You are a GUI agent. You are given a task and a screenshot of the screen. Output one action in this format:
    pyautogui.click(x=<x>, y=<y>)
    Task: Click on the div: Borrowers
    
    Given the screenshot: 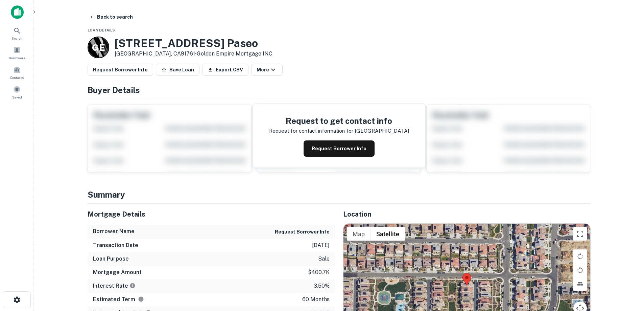 What is the action you would take?
    pyautogui.click(x=17, y=53)
    